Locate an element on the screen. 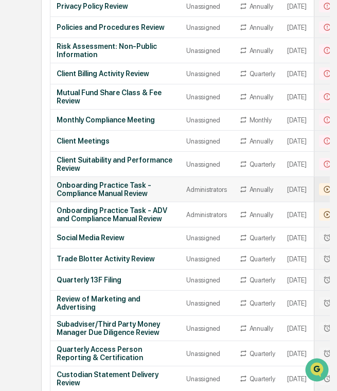 This screenshot has width=337, height=391. div: We're available if you need us! is located at coordinates (94, 93).